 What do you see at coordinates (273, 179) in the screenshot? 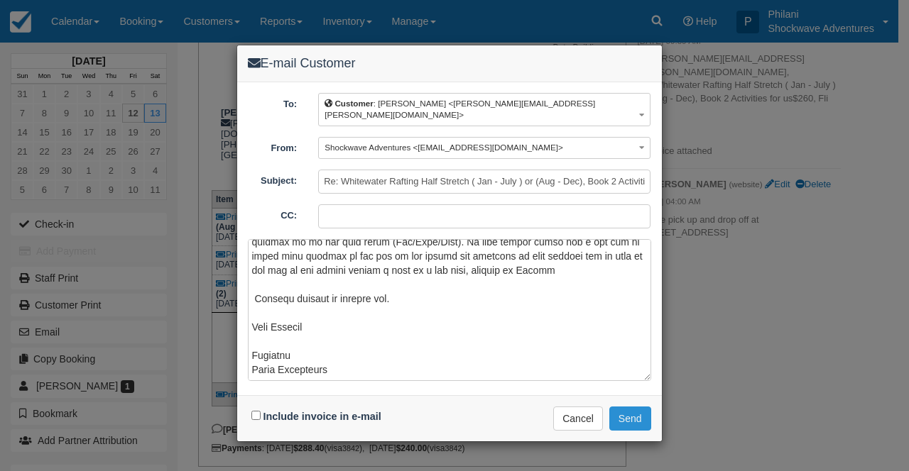
I see `label: Subject:` at bounding box center [273, 179].